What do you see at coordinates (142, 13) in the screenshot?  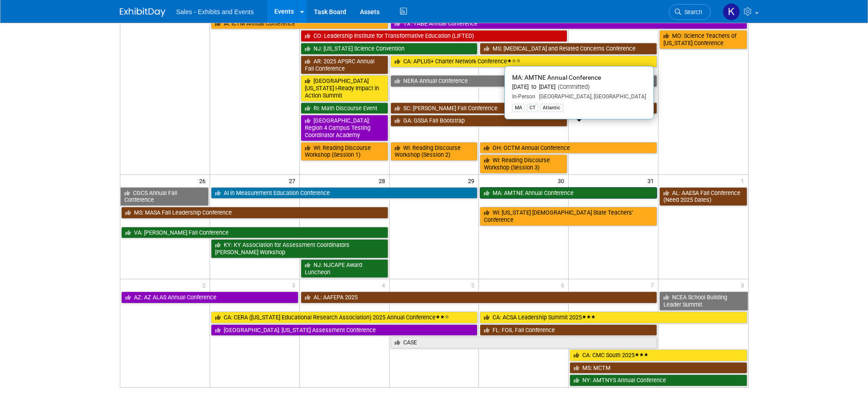 I see `img: ExhibitDay` at bounding box center [142, 13].